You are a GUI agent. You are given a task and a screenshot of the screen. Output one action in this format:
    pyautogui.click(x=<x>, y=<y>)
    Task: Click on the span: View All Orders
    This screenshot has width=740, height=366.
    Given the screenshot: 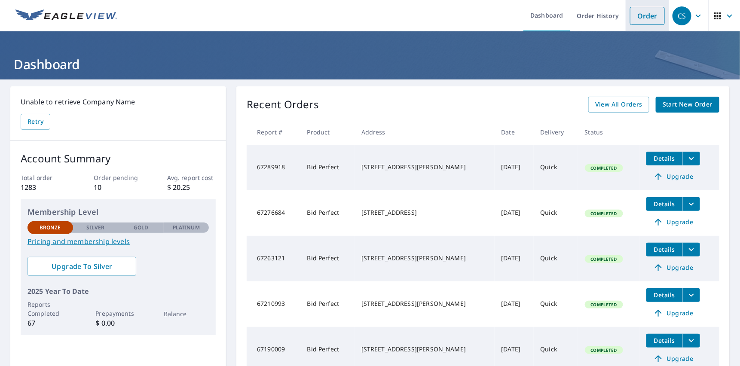 What is the action you would take?
    pyautogui.click(x=619, y=104)
    